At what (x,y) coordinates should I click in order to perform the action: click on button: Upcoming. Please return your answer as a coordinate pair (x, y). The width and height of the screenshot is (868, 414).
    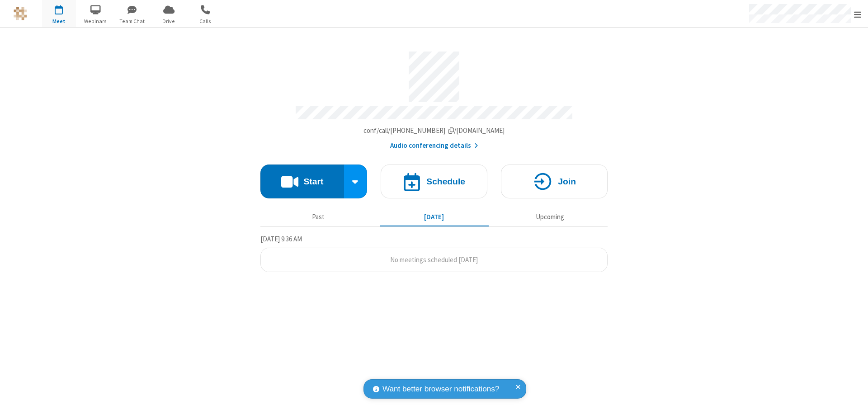
    Looking at the image, I should click on (549, 217).